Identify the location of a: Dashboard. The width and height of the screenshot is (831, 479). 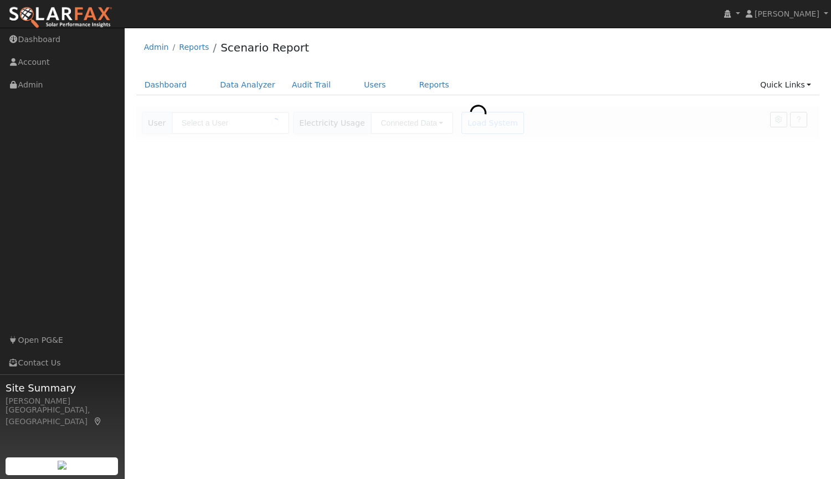
(166, 85).